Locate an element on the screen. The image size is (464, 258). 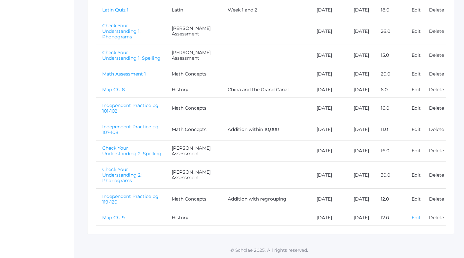
td: 30.0 is located at coordinates (390, 175).